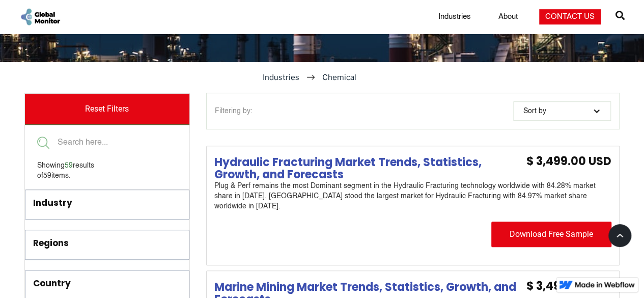 The width and height of the screenshot is (644, 298). What do you see at coordinates (413, 169) in the screenshot?
I see `a: Hydraulic Fracturing Market Trends, Statistics, Growth, and Forecasts$ 3,499.00 USD` at bounding box center [413, 169].